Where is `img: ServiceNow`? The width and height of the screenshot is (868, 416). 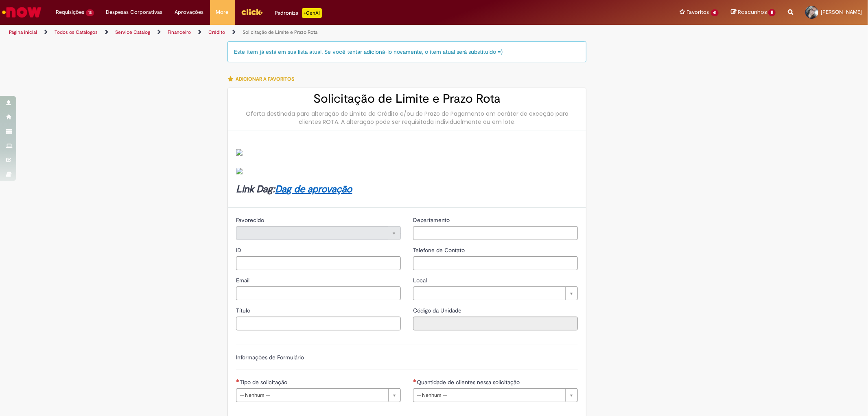
img: ServiceNow is located at coordinates (21, 12).